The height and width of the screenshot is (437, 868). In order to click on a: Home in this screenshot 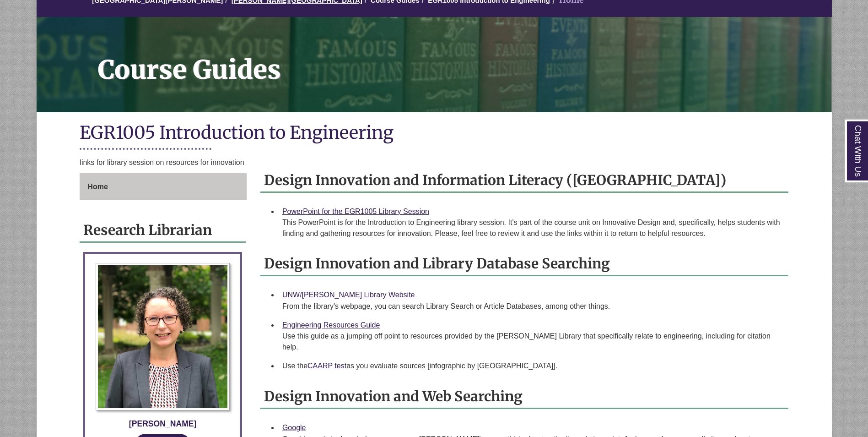, I will do `click(163, 187)`.